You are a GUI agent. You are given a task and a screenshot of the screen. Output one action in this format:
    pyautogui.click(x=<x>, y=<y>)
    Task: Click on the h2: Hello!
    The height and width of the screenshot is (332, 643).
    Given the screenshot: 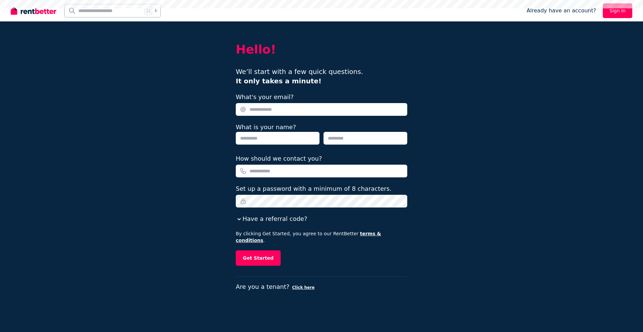 What is the action you would take?
    pyautogui.click(x=322, y=50)
    